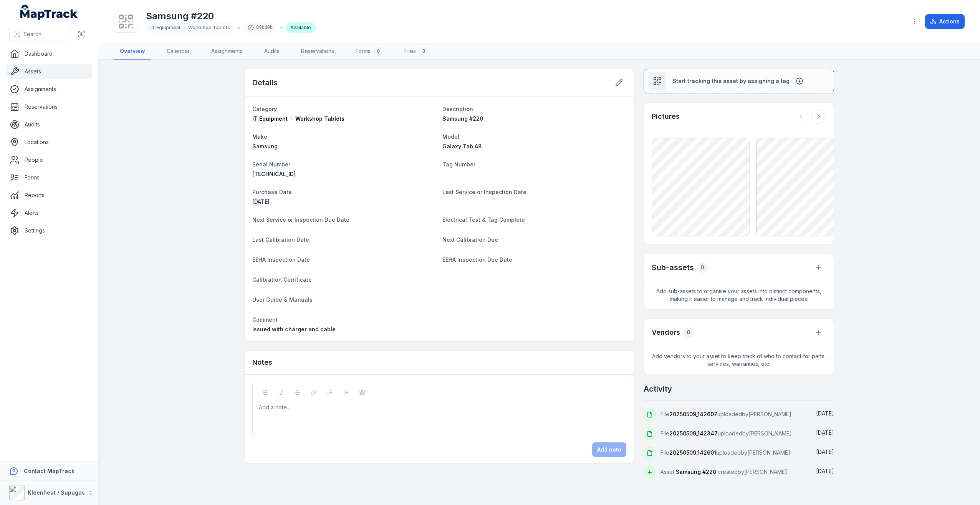 Image resolution: width=980 pixels, height=505 pixels. Describe the element at coordinates (259, 136) in the screenshot. I see `span: Make` at that location.